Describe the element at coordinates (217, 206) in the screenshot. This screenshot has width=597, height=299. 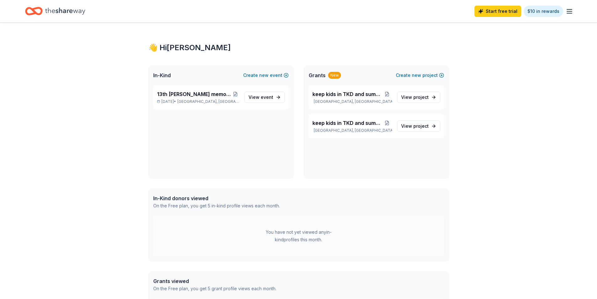
I see `div: On the Free plan, you get 5 in-kind profile views each month.` at that location.